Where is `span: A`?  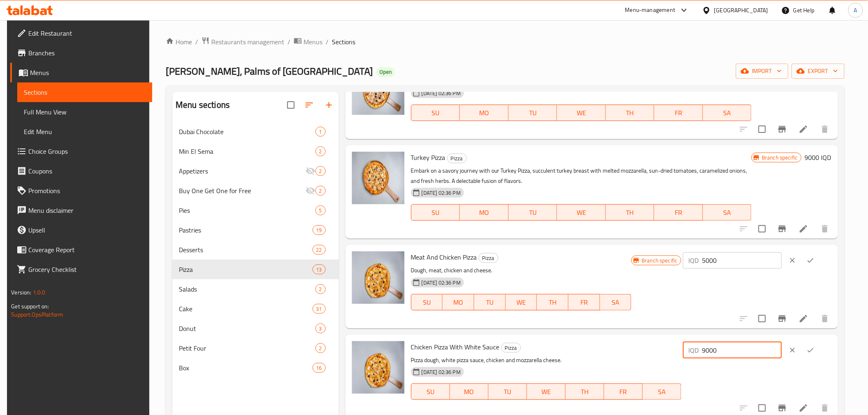
span: A is located at coordinates (855, 10).